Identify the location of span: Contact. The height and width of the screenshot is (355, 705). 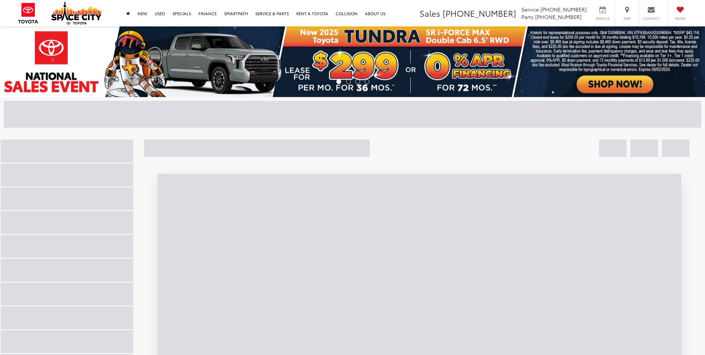
(651, 18).